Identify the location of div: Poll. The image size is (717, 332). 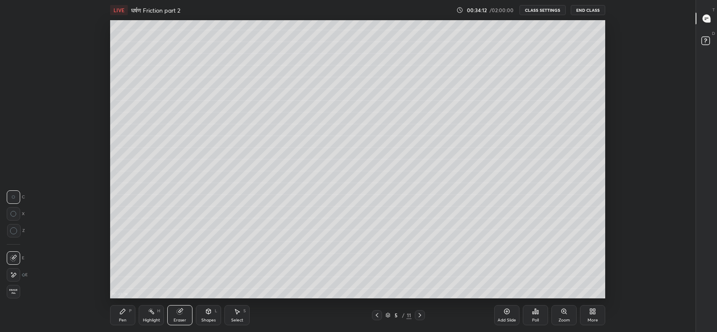
(535, 320).